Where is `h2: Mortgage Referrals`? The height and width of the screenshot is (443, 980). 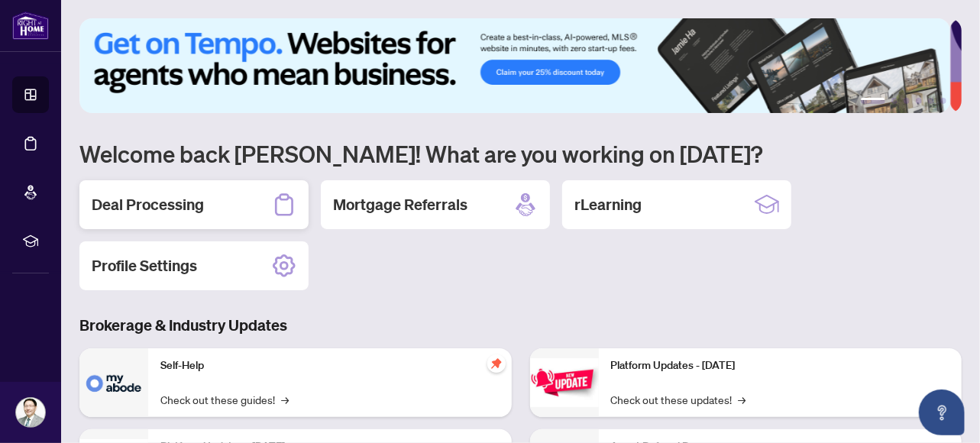
h2: Mortgage Referrals is located at coordinates (400, 205).